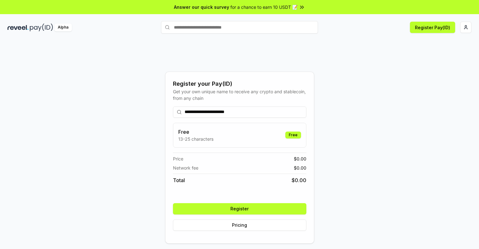 This screenshot has height=249, width=479. What do you see at coordinates (196, 139) in the screenshot?
I see `p: 13-25 characters` at bounding box center [196, 139].